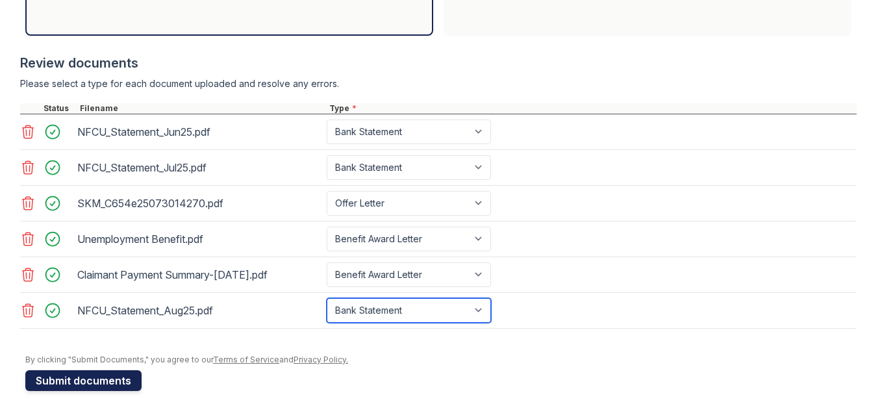  What do you see at coordinates (199, 310) in the screenshot?
I see `div: NFCU_Statement_Aug25.pdf` at bounding box center [199, 310].